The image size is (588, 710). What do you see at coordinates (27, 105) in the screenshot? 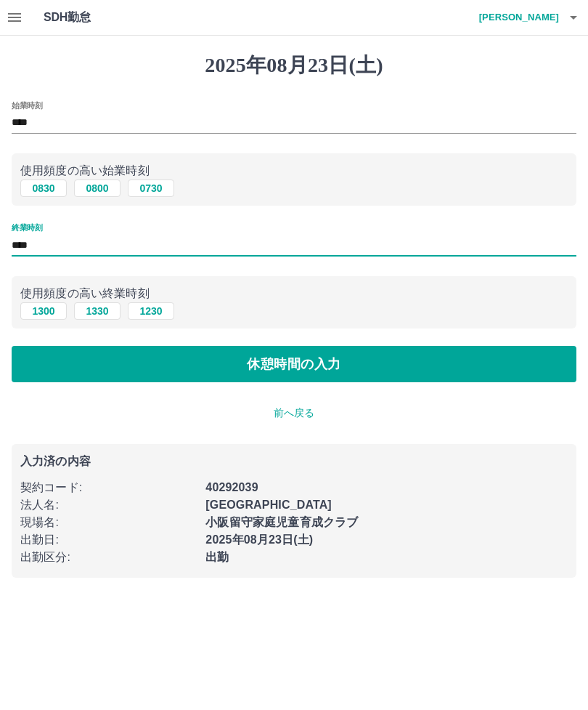
I see `label: 始業時刻` at bounding box center [27, 105].